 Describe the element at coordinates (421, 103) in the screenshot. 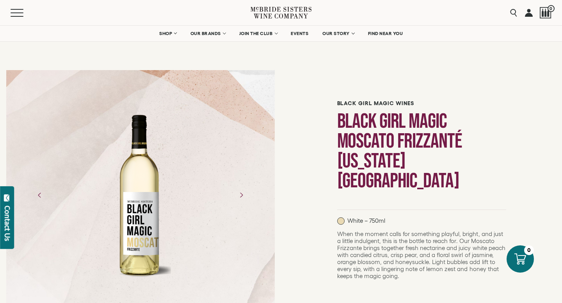

I see `h6: Black Girl Magic Wines` at that location.